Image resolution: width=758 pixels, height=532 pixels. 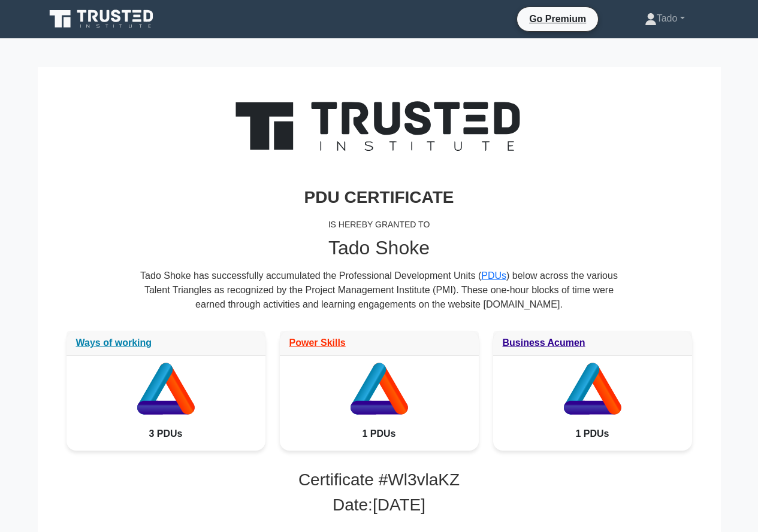 I want to click on a: Tado, so click(x=665, y=19).